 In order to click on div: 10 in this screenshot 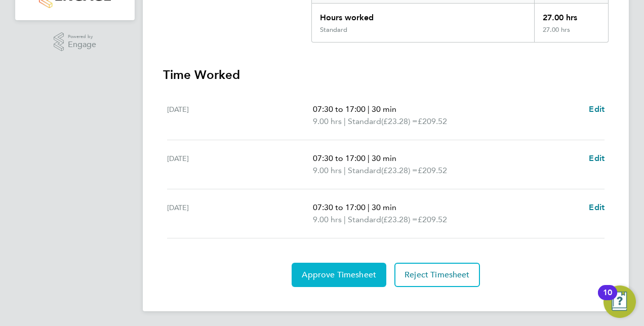, I will do `click(608, 299)`.